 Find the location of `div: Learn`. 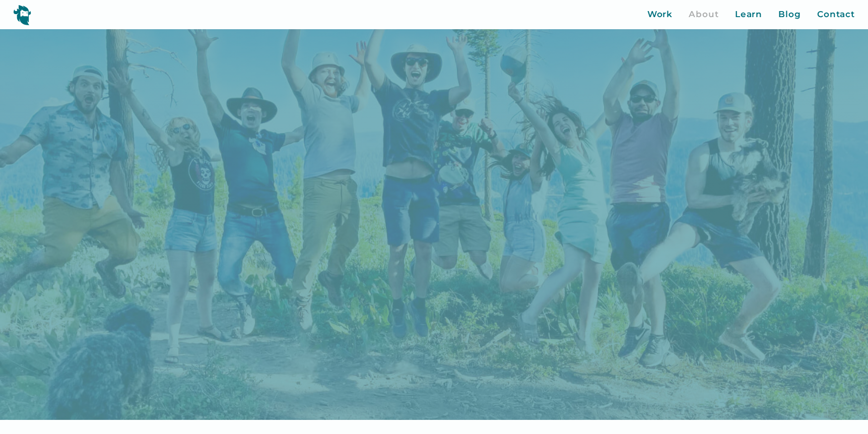

div: Learn is located at coordinates (748, 15).